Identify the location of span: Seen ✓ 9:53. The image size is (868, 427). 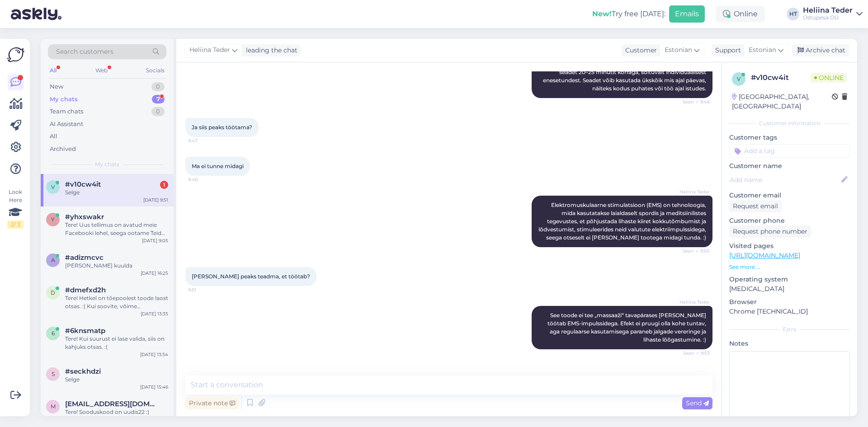
(693, 353).